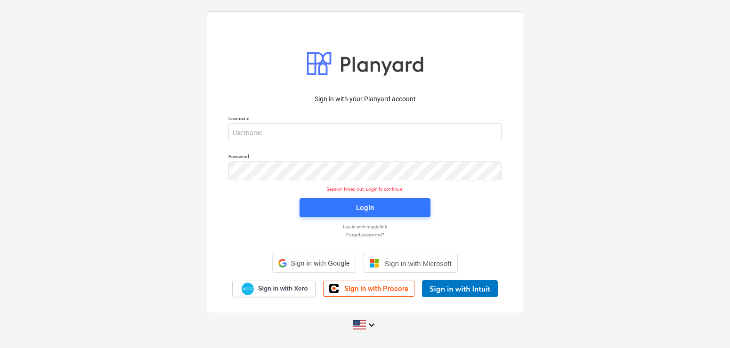 The image size is (730, 348). I want to click on span: Sign in with Google, so click(320, 263).